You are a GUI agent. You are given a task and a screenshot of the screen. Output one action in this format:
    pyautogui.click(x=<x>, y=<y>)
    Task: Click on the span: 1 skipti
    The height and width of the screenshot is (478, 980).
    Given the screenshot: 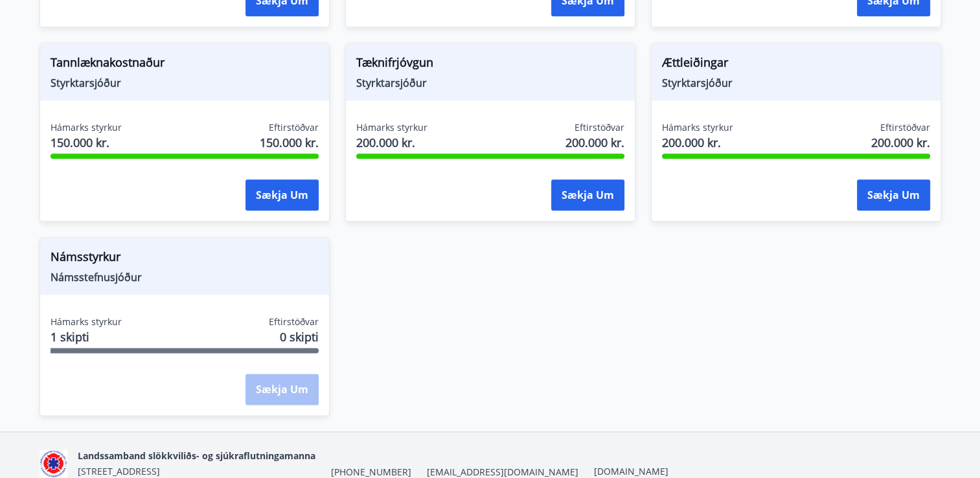 What is the action you would take?
    pyautogui.click(x=86, y=336)
    